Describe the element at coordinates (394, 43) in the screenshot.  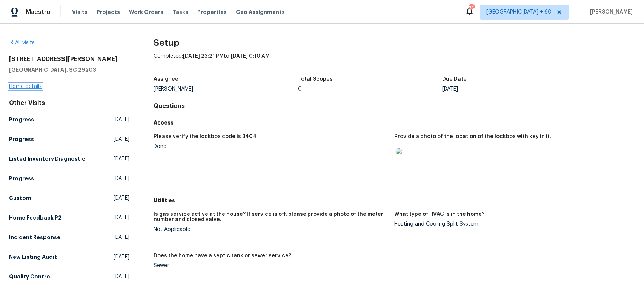
I see `h2: Setup` at that location.